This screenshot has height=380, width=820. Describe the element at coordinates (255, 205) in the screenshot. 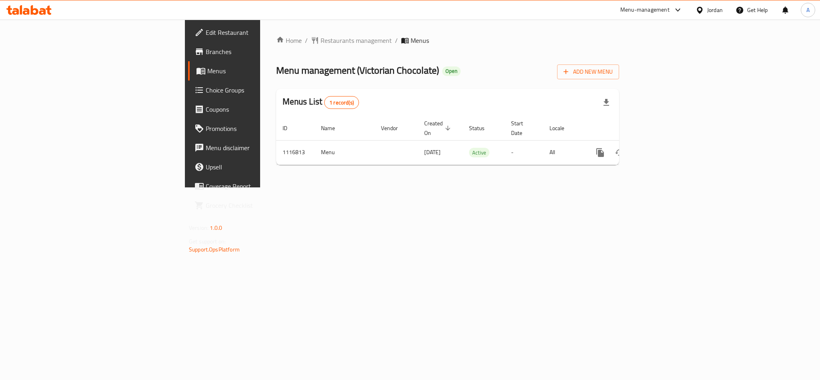

I see `a: Grocery Checklist` at that location.